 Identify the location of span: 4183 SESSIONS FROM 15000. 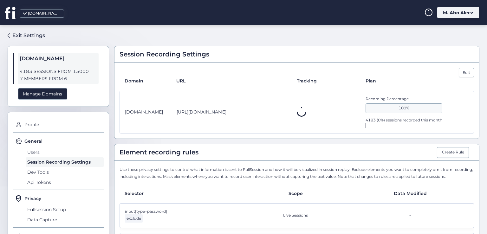
(58, 71).